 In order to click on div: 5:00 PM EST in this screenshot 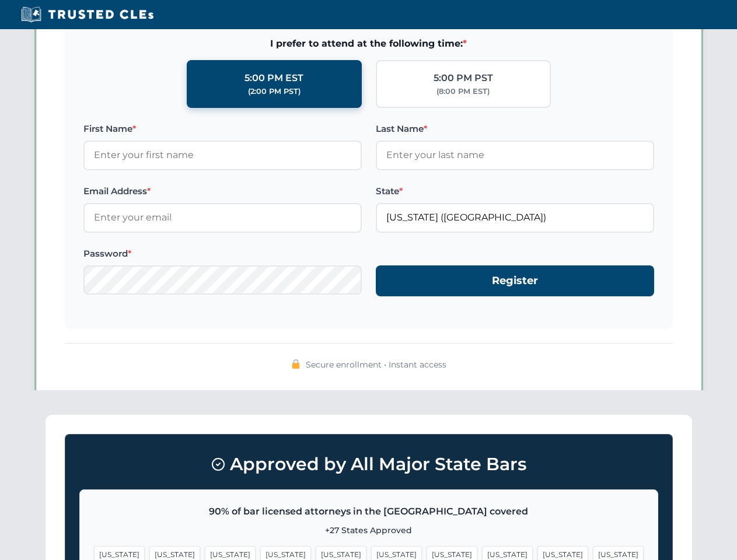, I will do `click(274, 78)`.